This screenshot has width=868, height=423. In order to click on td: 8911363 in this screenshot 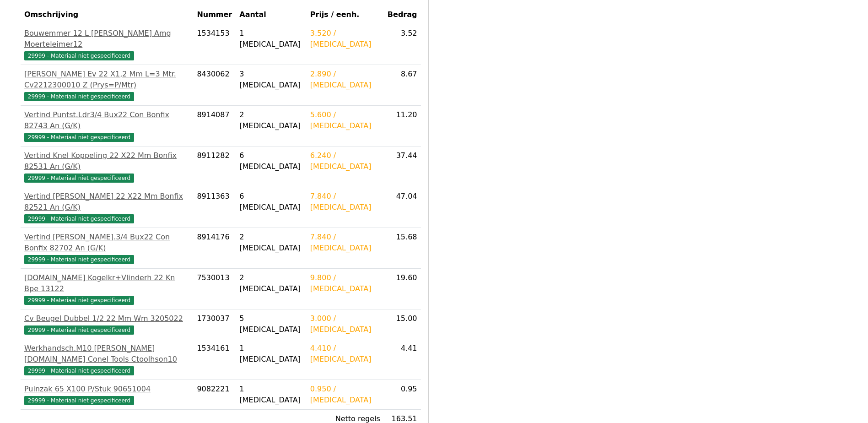, I will do `click(214, 208)`.